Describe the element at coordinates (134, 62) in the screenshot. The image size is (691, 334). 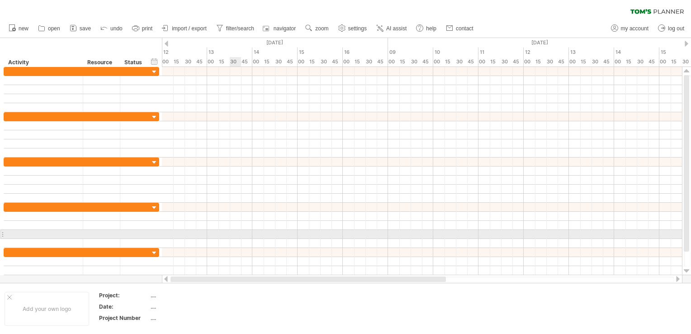
I see `div: Status` at that location.